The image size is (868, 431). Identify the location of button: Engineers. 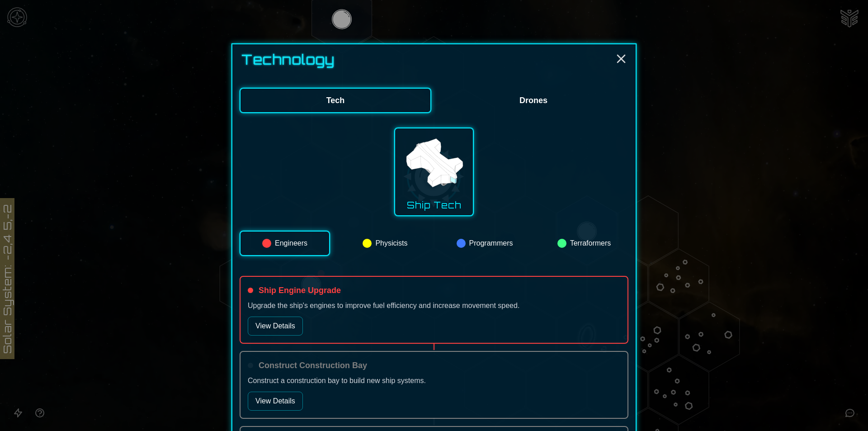
(285, 243).